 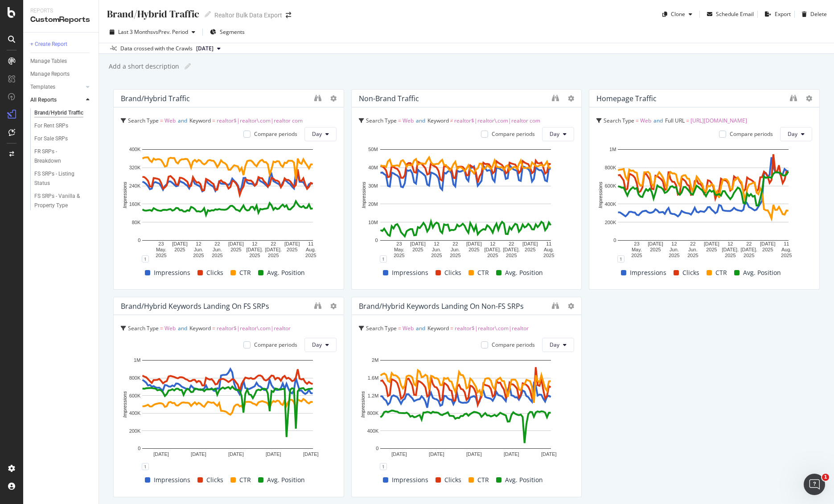 I want to click on a: Templates, so click(x=56, y=87).